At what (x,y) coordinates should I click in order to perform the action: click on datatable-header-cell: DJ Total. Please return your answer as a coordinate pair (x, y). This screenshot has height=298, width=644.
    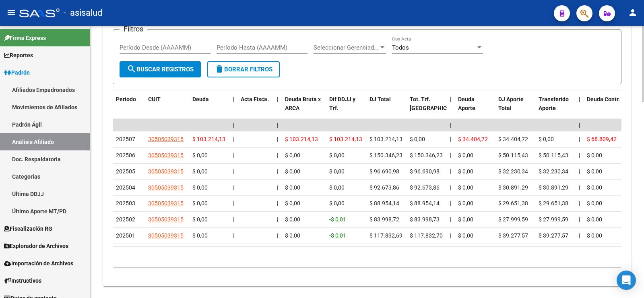
    Looking at the image, I should click on (387, 108).